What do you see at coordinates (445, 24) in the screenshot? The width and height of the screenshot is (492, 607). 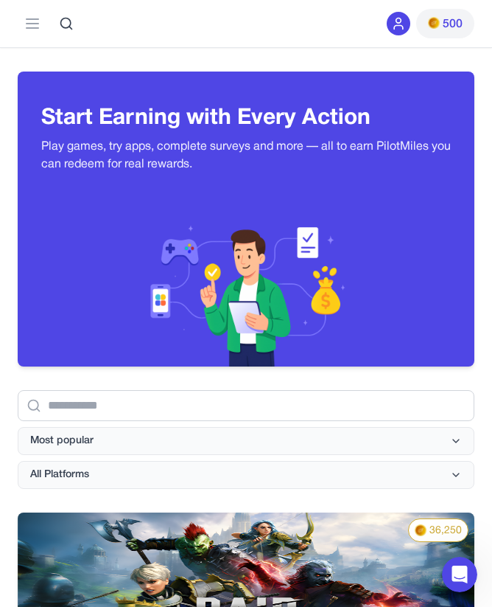 I see `button: PMs500` at bounding box center [445, 24].